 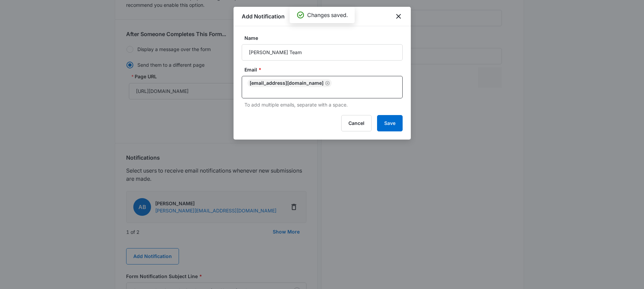 I want to click on p: Changes saved., so click(x=327, y=15).